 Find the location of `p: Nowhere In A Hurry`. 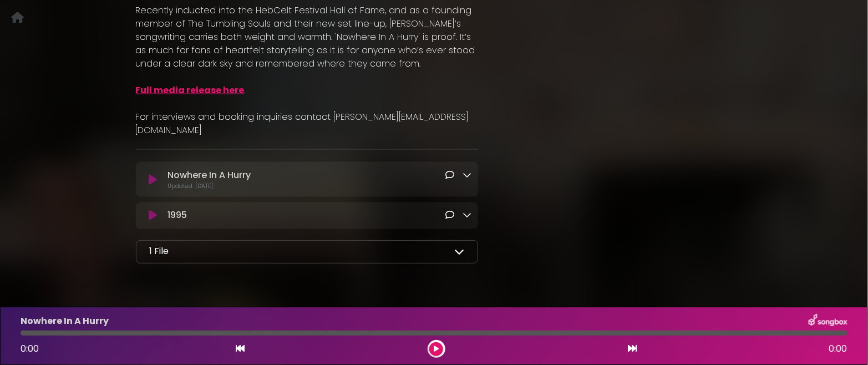

p: Nowhere In A Hurry is located at coordinates (209, 175).